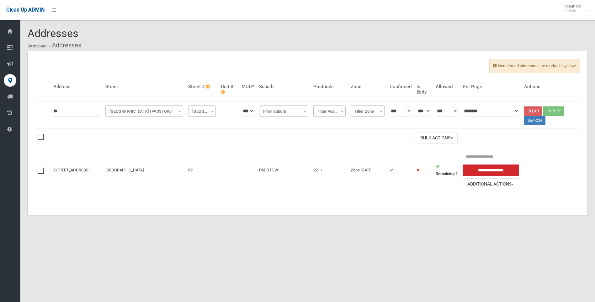 Image resolution: width=595 pixels, height=302 pixels. What do you see at coordinates (284, 111) in the screenshot?
I see `span: Filter Suburb` at bounding box center [284, 111].